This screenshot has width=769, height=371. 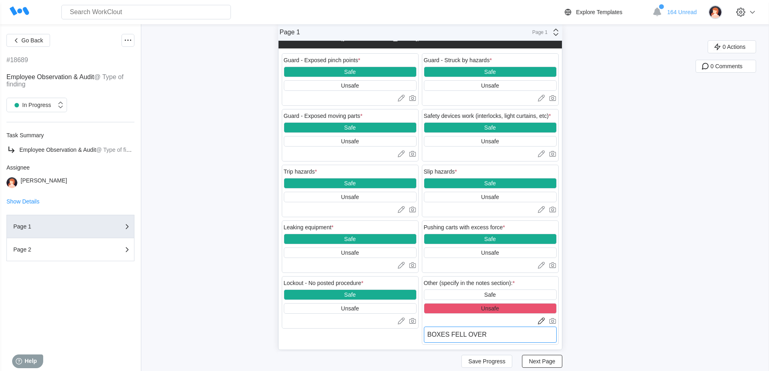 I want to click on div: Guard - Exposed pinch points, so click(x=322, y=60).